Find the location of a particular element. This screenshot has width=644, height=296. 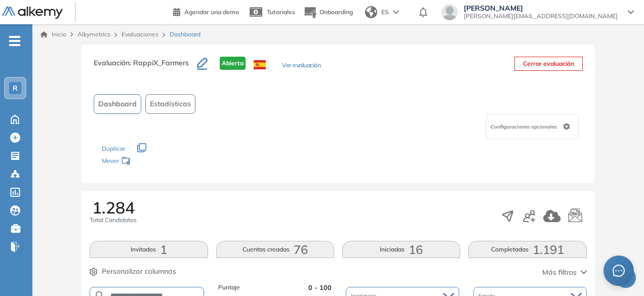

button: Invitados1 is located at coordinates (148, 250).